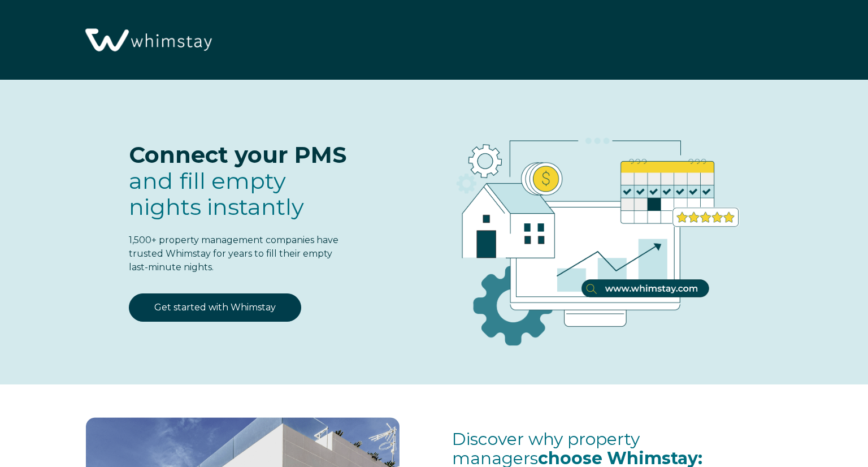 The height and width of the screenshot is (467, 868). Describe the element at coordinates (216, 193) in the screenshot. I see `span: fill empty nights instantly` at that location.